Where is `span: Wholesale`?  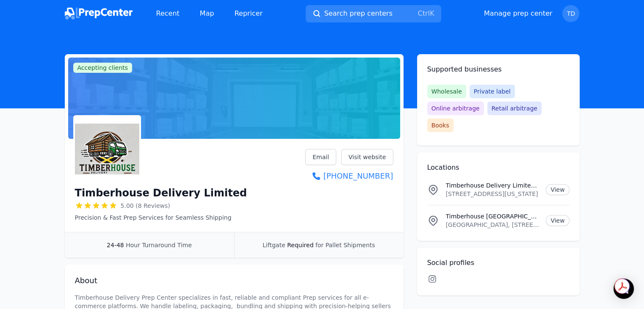 span: Wholesale is located at coordinates (446, 91).